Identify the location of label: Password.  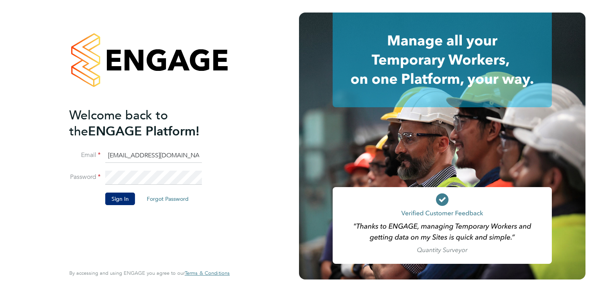
(85, 177).